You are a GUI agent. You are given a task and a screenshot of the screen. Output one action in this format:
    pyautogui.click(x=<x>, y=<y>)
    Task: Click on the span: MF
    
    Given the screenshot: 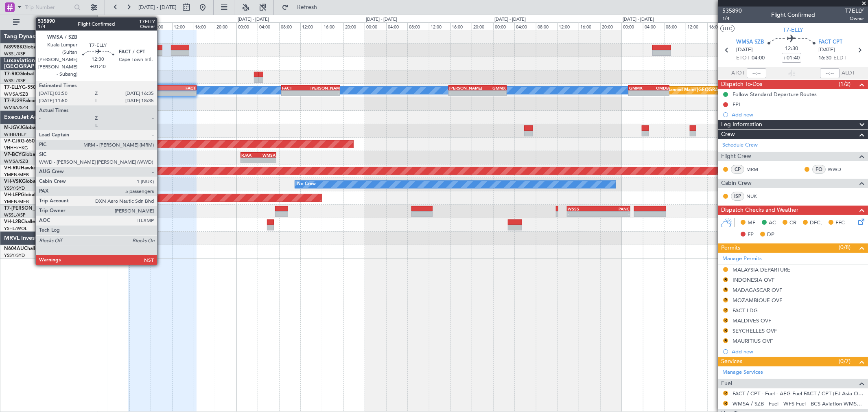 What is the action you would take?
    pyautogui.click(x=751, y=223)
    